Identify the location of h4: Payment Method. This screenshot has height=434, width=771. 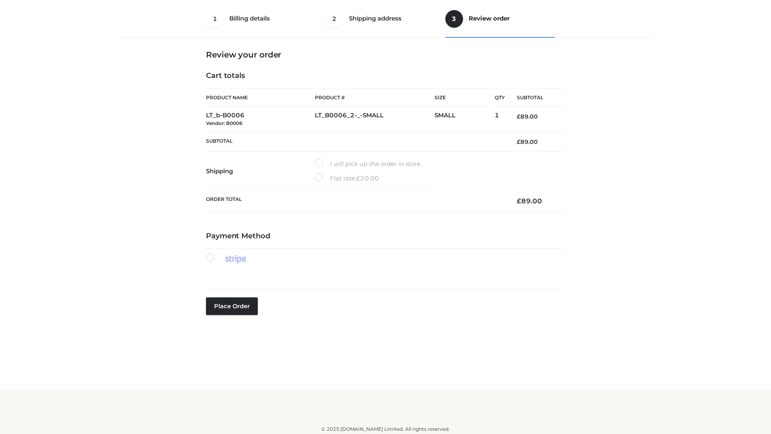
(386, 236).